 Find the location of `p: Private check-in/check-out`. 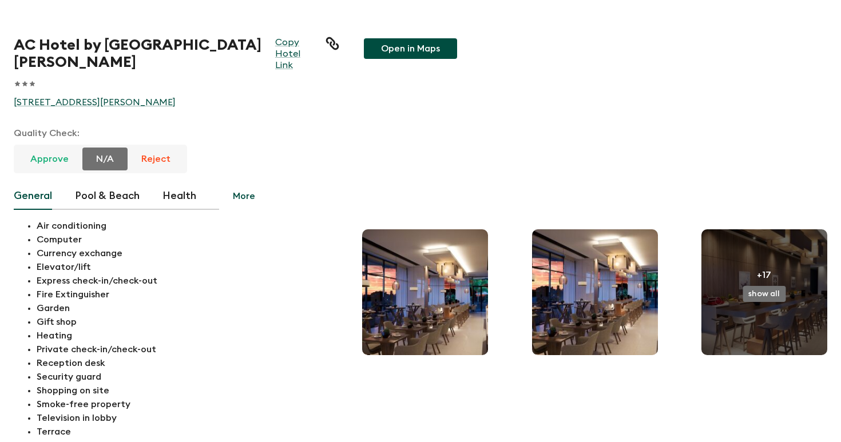

p: Private check-in/check-out is located at coordinates (188, 349).